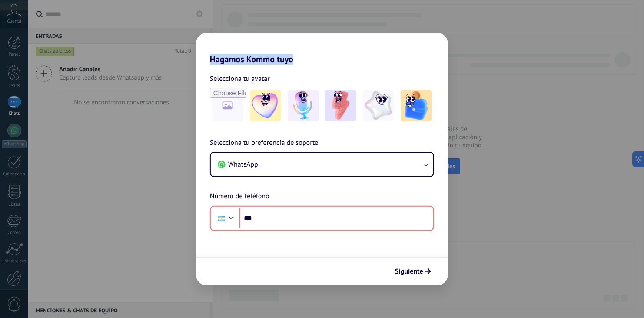 The height and width of the screenshot is (318, 644). What do you see at coordinates (303, 106) in the screenshot?
I see `img: -2.jpeg` at bounding box center [303, 106].